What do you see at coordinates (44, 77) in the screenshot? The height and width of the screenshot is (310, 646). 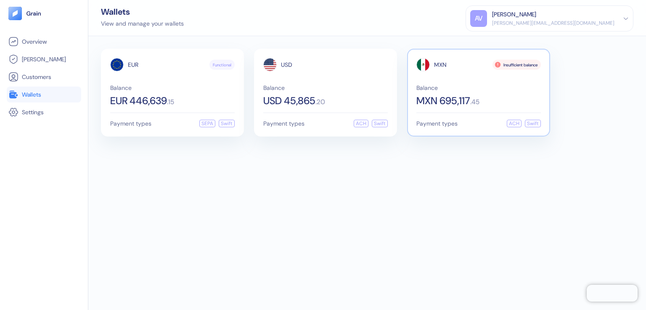 I see `a: Customers` at bounding box center [44, 77].